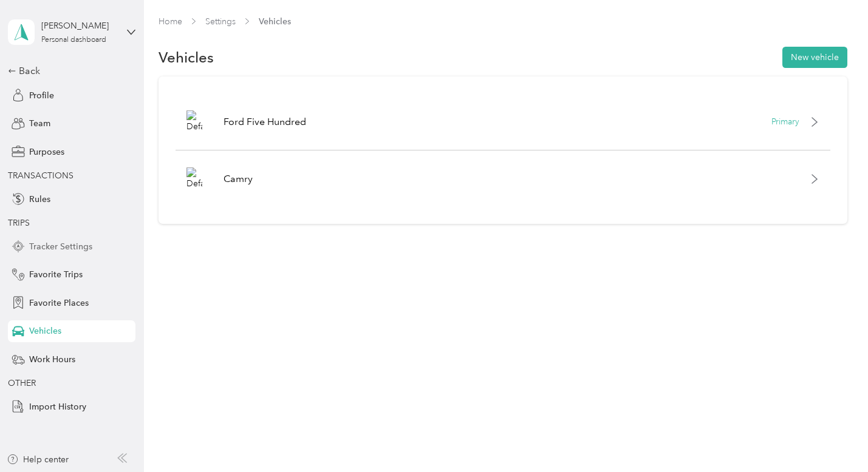  I want to click on div: Personal dashboard, so click(73, 40).